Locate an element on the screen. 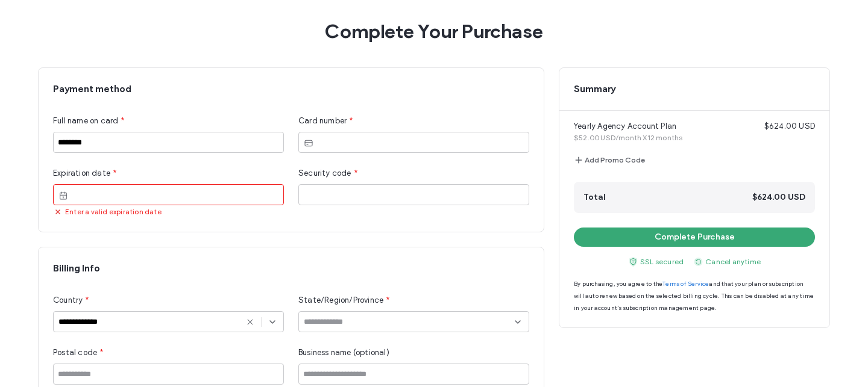 Image resolution: width=868 pixels, height=387 pixels. span: Security code is located at coordinates (325, 173).